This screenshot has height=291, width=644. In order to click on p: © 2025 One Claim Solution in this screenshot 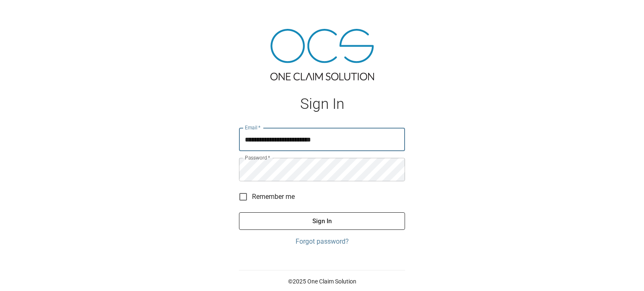, I will do `click(322, 281)`.